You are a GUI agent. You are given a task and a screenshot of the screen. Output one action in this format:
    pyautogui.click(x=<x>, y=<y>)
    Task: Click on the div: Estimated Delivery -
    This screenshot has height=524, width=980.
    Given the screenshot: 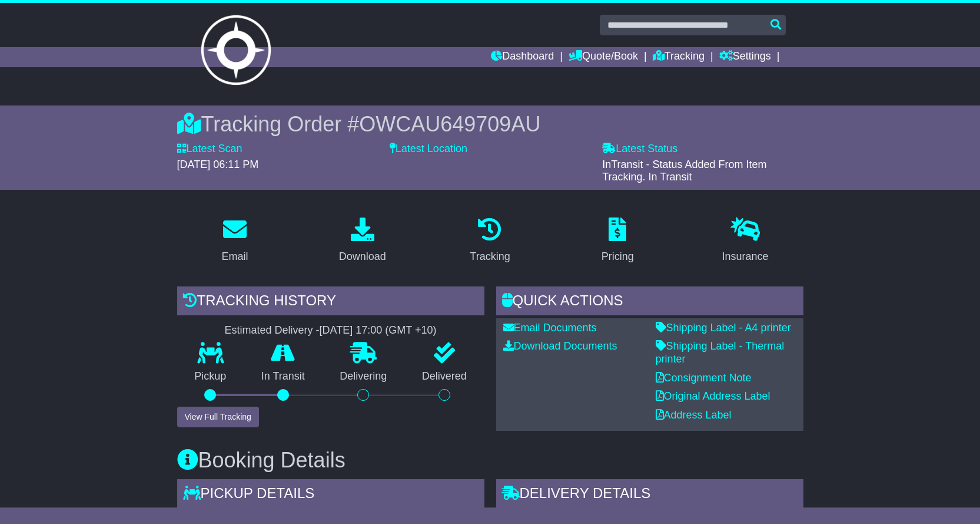 What is the action you would take?
    pyautogui.click(x=331, y=330)
    